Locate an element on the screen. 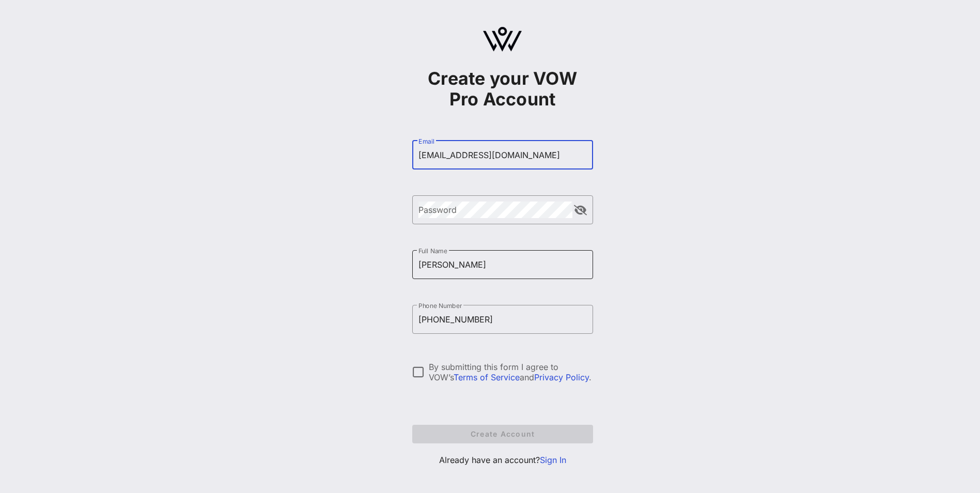  a: Sign In is located at coordinates (552, 460).